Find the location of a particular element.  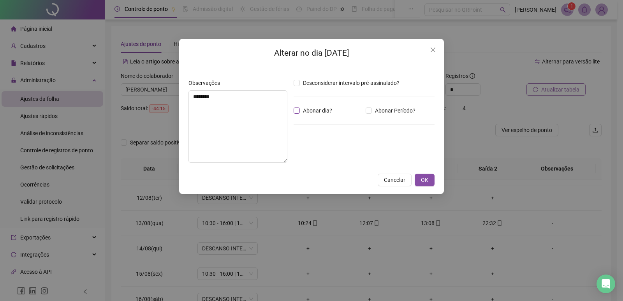

button: OK is located at coordinates (424, 180).